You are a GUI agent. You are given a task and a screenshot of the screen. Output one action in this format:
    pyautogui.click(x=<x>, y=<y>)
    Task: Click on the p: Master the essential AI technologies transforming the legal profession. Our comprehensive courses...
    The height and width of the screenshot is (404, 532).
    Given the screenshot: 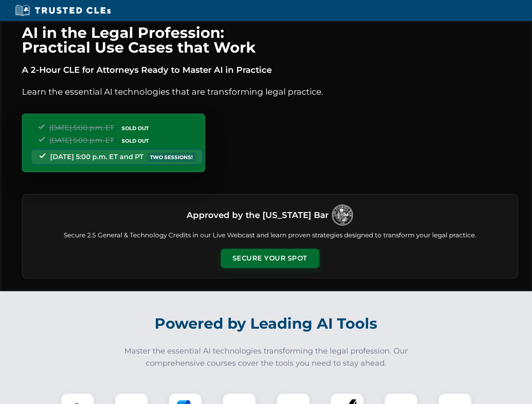 What is the action you would take?
    pyautogui.click(x=266, y=358)
    